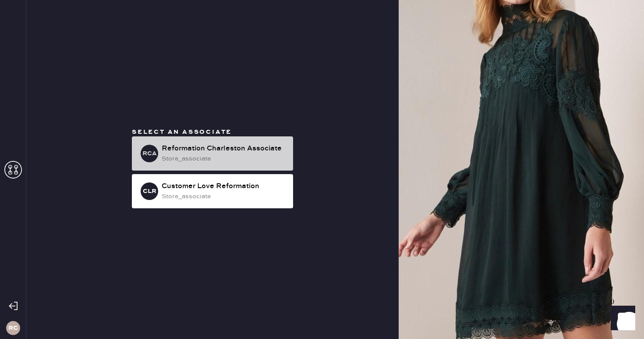  Describe the element at coordinates (149, 191) in the screenshot. I see `h3: CLR` at that location.